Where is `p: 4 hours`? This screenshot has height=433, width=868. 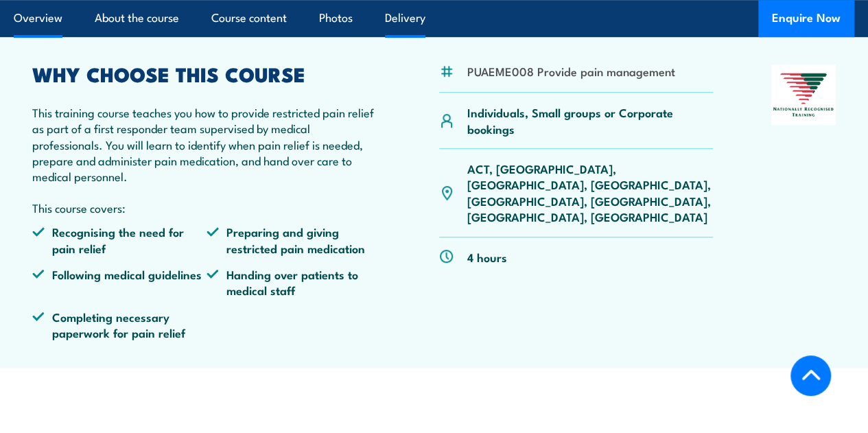
p: 4 hours is located at coordinates (487, 256).